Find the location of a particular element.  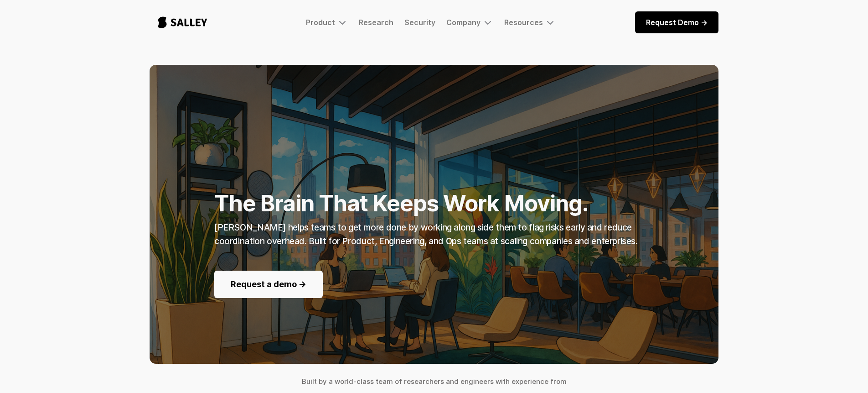

a: Research is located at coordinates (376, 22).